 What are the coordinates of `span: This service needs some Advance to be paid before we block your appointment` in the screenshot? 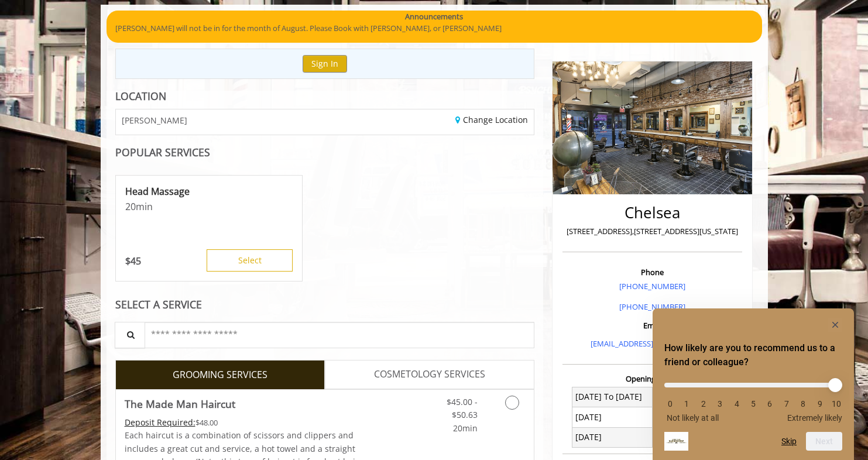 It's located at (160, 422).